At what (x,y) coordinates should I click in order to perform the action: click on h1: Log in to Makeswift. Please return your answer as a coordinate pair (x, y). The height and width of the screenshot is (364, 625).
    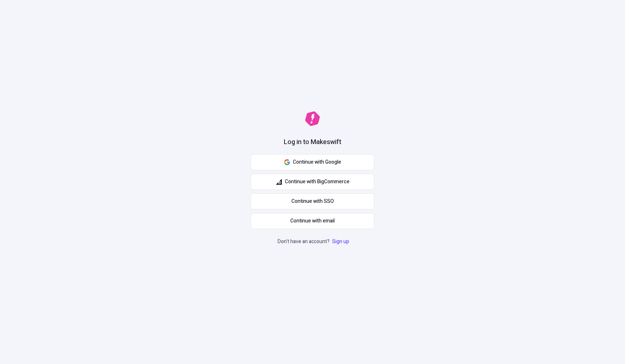
    Looking at the image, I should click on (312, 143).